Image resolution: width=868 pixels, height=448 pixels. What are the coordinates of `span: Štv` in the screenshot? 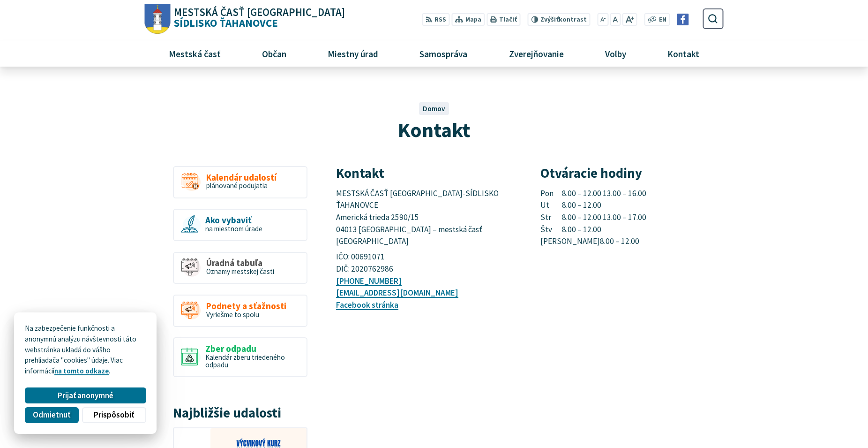 It's located at (551, 230).